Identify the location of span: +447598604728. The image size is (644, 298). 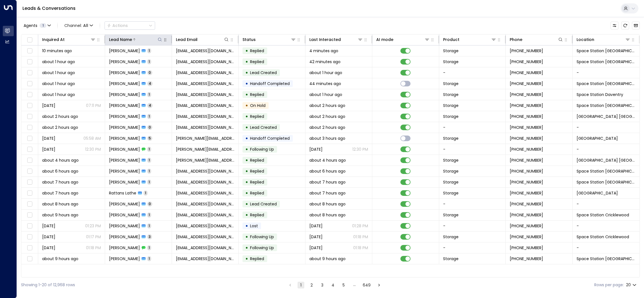
(526, 62).